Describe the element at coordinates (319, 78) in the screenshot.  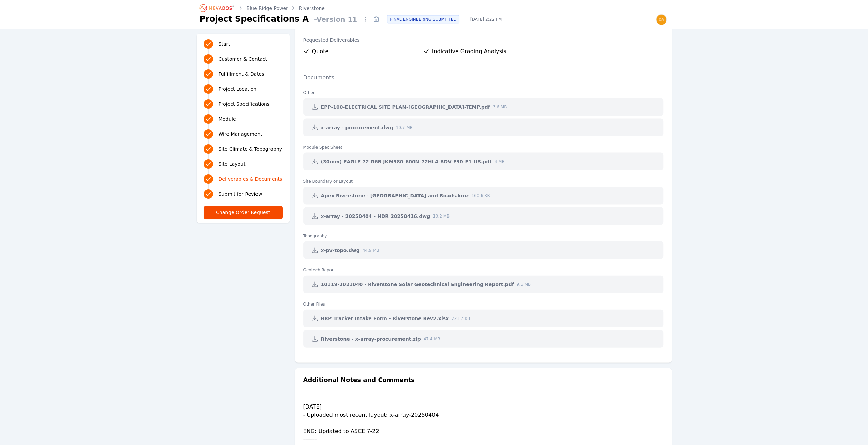
I see `label: Documents` at that location.